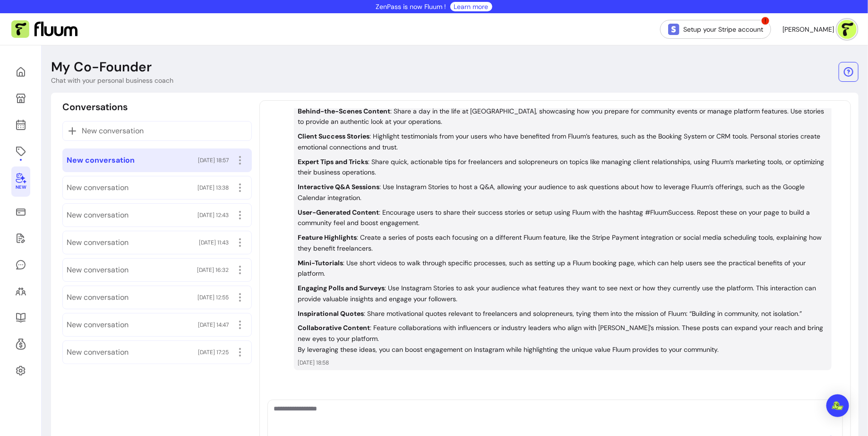  I want to click on strong: Behind-the-Scenes Content, so click(344, 111).